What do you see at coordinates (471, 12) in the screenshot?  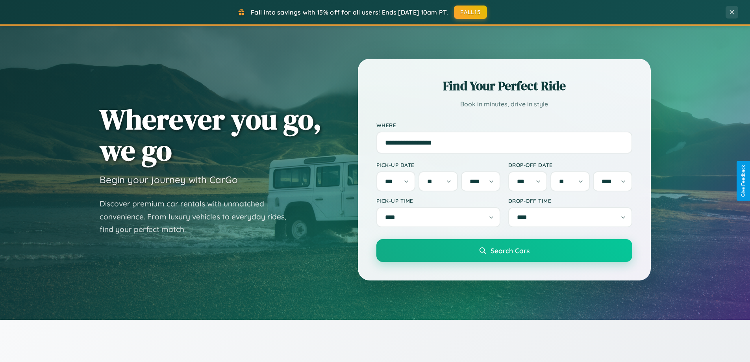 I see `button: FALL15` at bounding box center [471, 12].